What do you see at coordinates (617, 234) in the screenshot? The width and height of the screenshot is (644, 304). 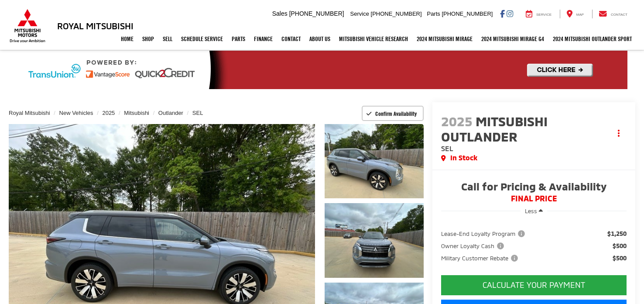 I see `span: $1,250` at bounding box center [617, 234].